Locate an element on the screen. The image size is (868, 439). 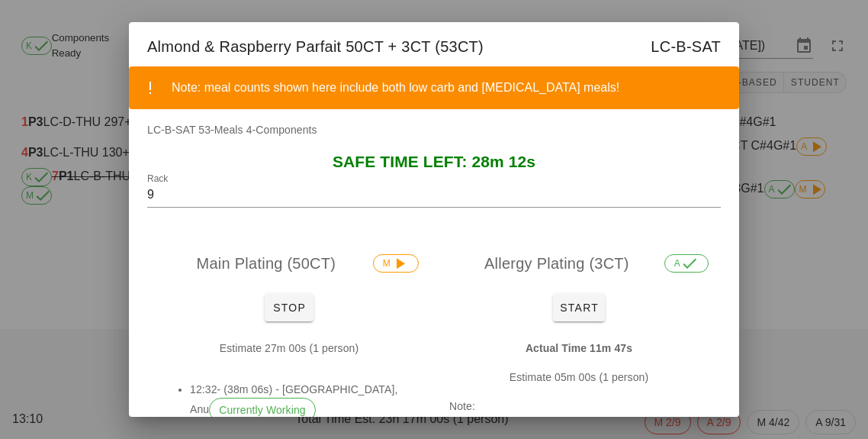
p: Actual Time 11m 47s is located at coordinates (579, 348).